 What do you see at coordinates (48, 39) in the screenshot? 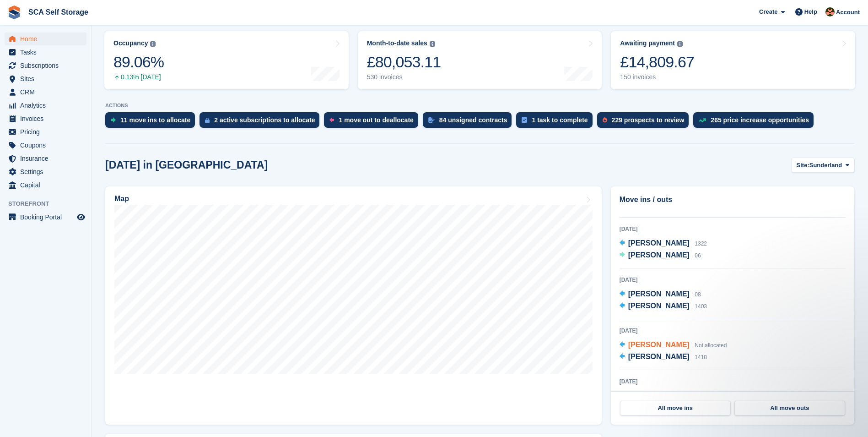
I see `span: Home` at bounding box center [48, 39].